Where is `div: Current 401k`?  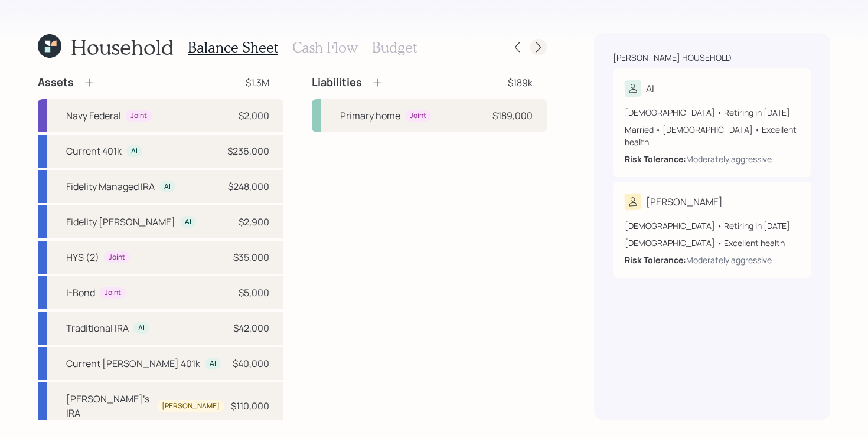
div: Current 401k is located at coordinates (94, 151).